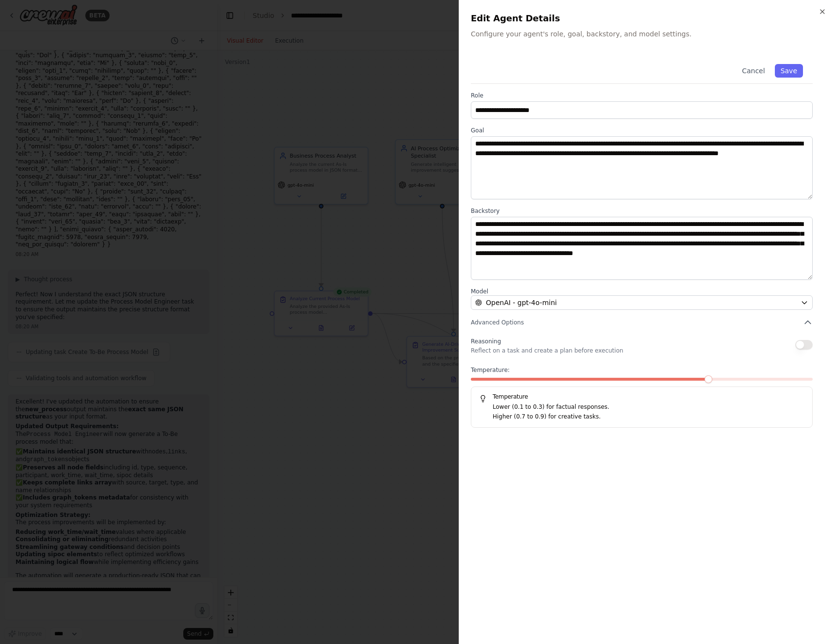 The image size is (834, 644). Describe the element at coordinates (641, 322) in the screenshot. I see `button: Advanced Options` at that location.